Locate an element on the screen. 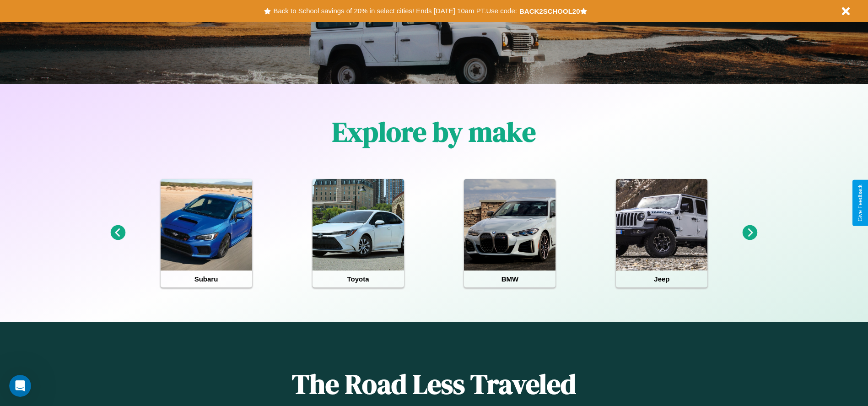  h1: The Road Less Traveled is located at coordinates (434, 384).